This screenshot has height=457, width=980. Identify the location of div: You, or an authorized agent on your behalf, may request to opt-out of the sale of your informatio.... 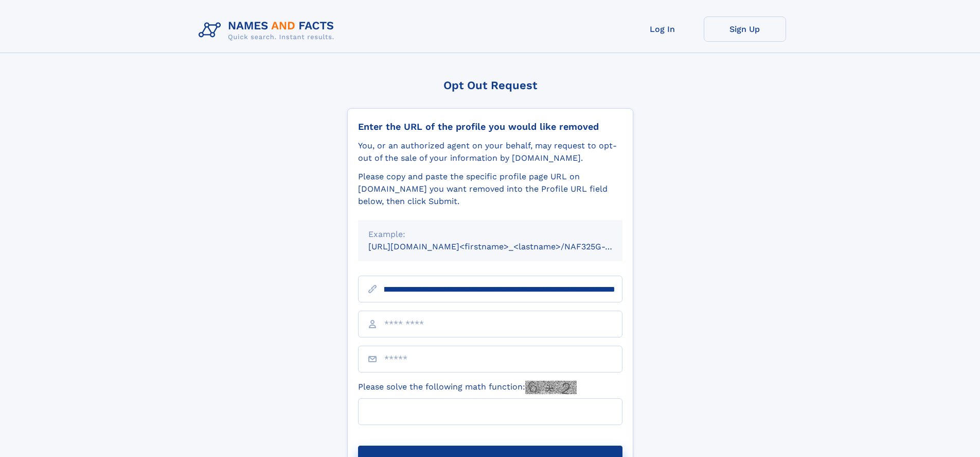
(490, 152).